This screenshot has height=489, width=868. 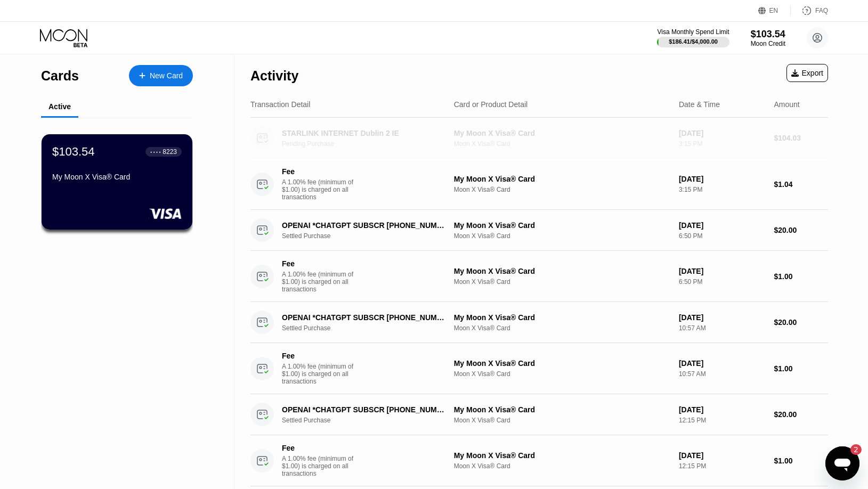 What do you see at coordinates (60, 107) in the screenshot?
I see `div: Active` at bounding box center [60, 107].